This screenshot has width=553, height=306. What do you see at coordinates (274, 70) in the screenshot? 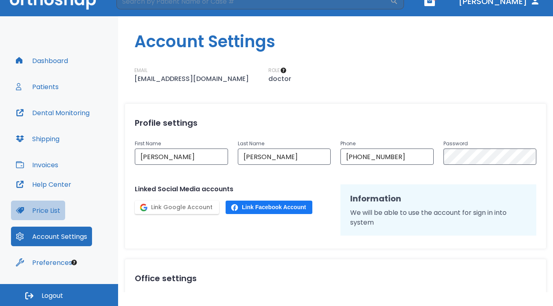
I see `p: ROLE` at bounding box center [274, 70].